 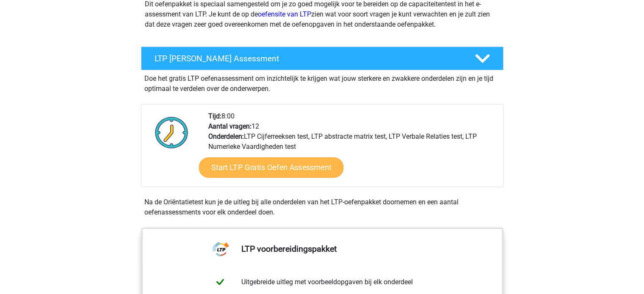 I want to click on div: 8:00 12 LTP Cijferreeksen test, LTP abstracte matrix test, LTP Verbale Relaties test, LTP Numerie..., so click(x=352, y=149).